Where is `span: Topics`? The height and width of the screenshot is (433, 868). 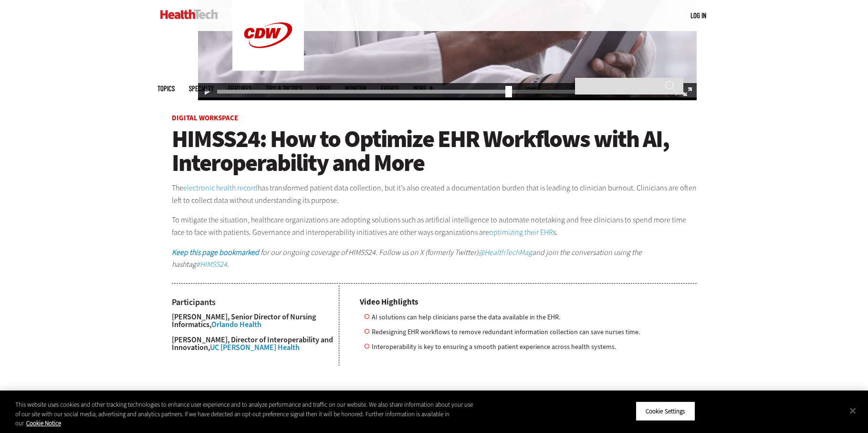
span: Topics is located at coordinates (166, 88).